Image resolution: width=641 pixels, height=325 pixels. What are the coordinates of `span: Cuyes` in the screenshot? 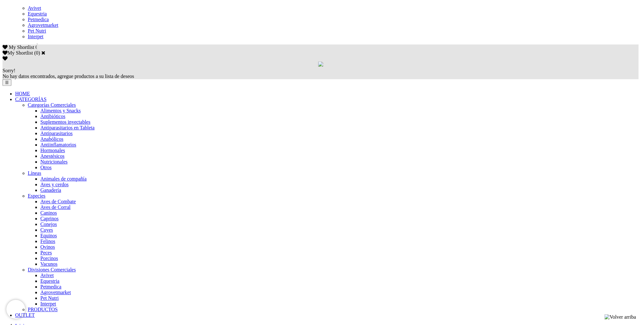 It's located at (47, 230).